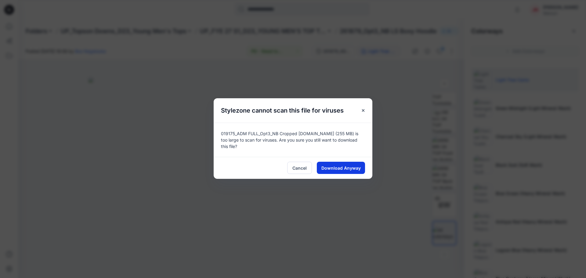 The height and width of the screenshot is (278, 586). What do you see at coordinates (299, 168) in the screenshot?
I see `button: Cancel` at bounding box center [299, 168].